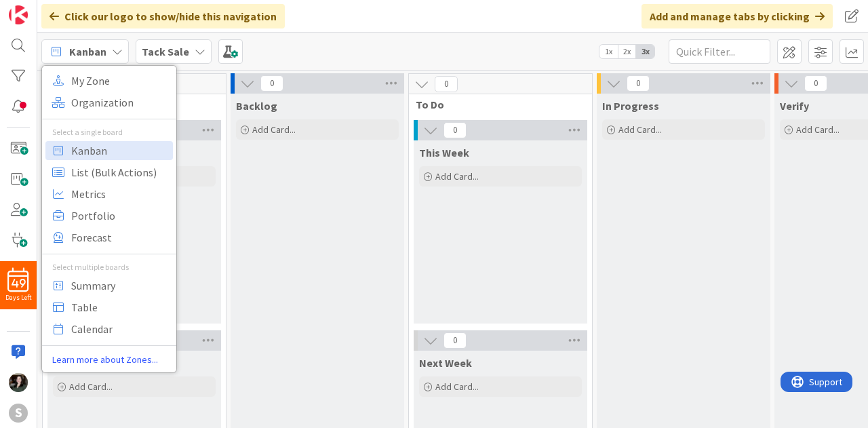 This screenshot has height=428, width=868. What do you see at coordinates (109, 308) in the screenshot?
I see `a: Table` at bounding box center [109, 308].